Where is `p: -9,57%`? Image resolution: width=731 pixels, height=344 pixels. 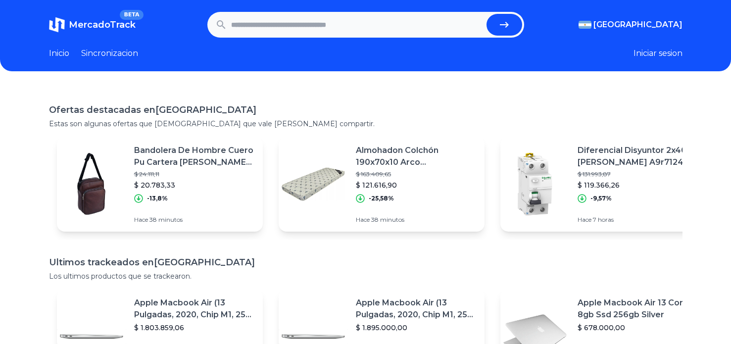 p: -9,57% is located at coordinates (601, 199).